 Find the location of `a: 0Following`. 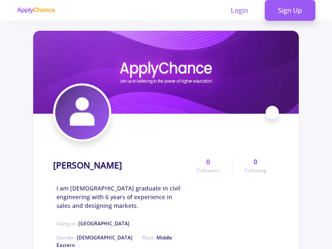

a: 0Following is located at coordinates (256, 166).